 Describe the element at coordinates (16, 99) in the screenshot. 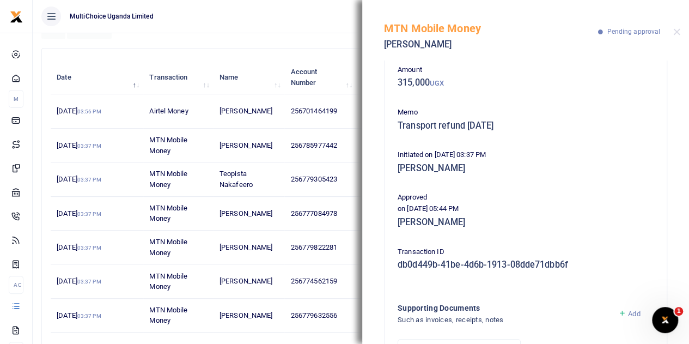

I see `li: M` at that location.